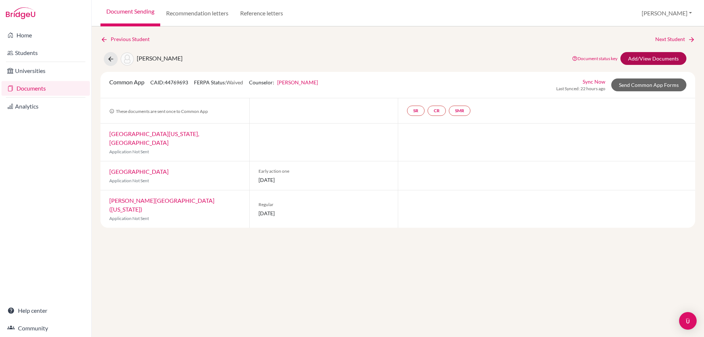 The width and height of the screenshot is (704, 337). What do you see at coordinates (21, 13) in the screenshot?
I see `img: Bridge-U` at bounding box center [21, 13].